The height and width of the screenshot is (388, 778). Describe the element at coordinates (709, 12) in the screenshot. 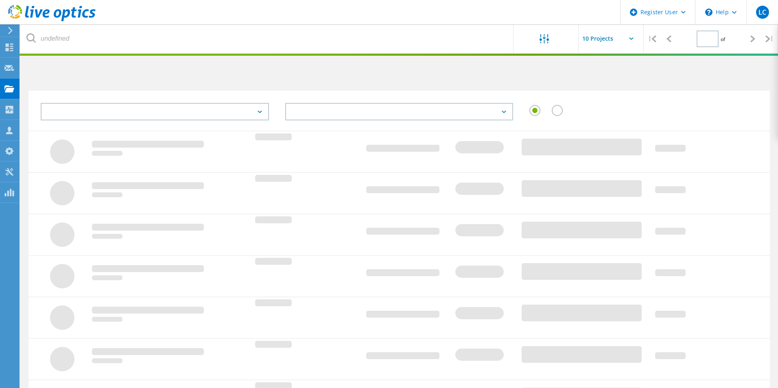

I see `svg: \n` at that location.